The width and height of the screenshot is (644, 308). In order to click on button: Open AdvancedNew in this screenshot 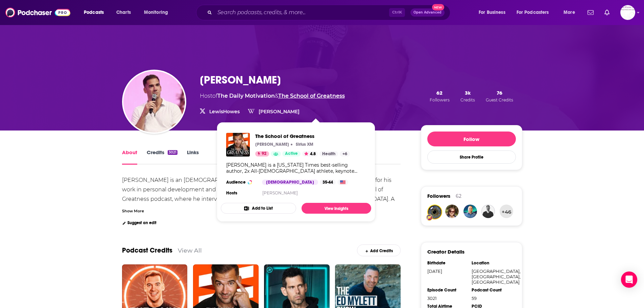, I will do `click(428, 13)`.